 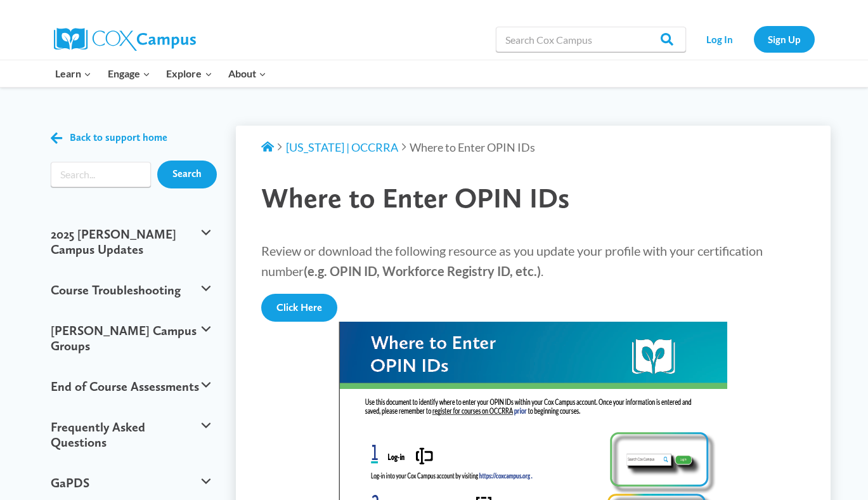 What do you see at coordinates (131, 386) in the screenshot?
I see `button: End of Course Assessments` at bounding box center [131, 386].